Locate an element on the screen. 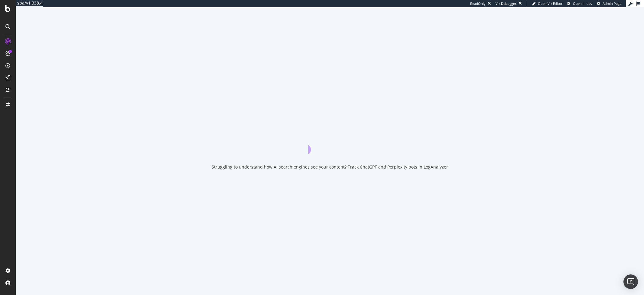 The height and width of the screenshot is (295, 644). div: Struggling to understand how AI search engines see your content? Track ChatGPT and Perplexity bot... is located at coordinates (330, 167).